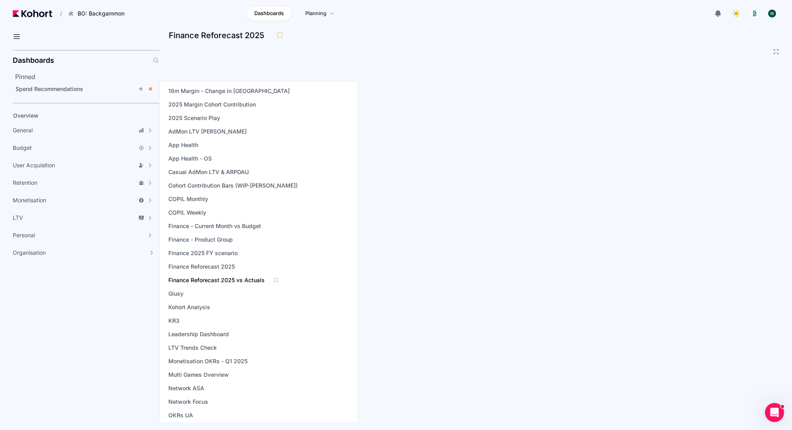  I want to click on span: Planning, so click(315, 14).